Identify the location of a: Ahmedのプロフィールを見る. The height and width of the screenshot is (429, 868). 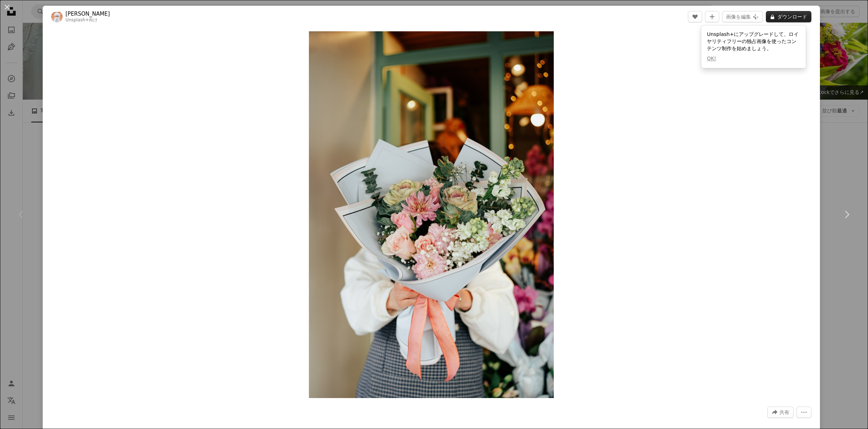
(57, 17).